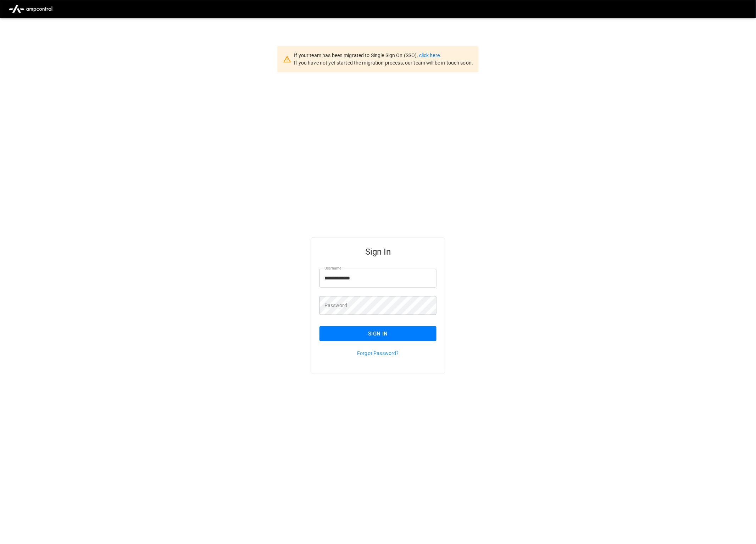 Image resolution: width=756 pixels, height=544 pixels. What do you see at coordinates (333, 268) in the screenshot?
I see `label: Username` at bounding box center [333, 268].